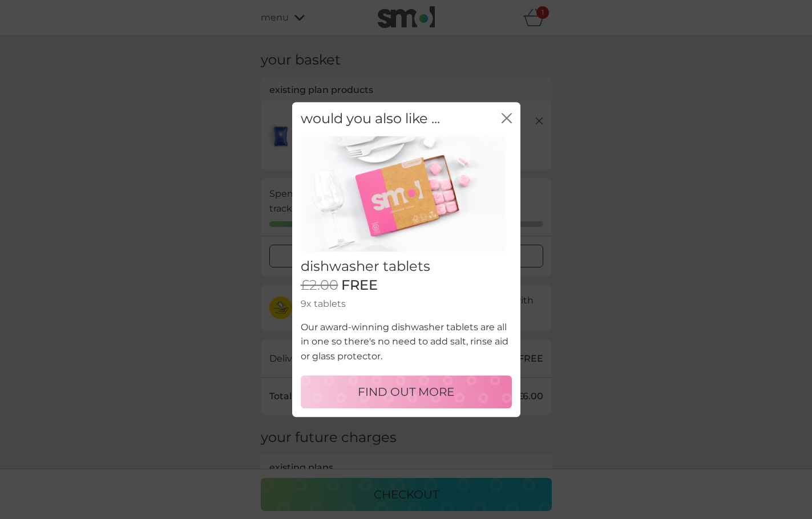  Describe the element at coordinates (360, 286) in the screenshot. I see `span: FREE` at that location.